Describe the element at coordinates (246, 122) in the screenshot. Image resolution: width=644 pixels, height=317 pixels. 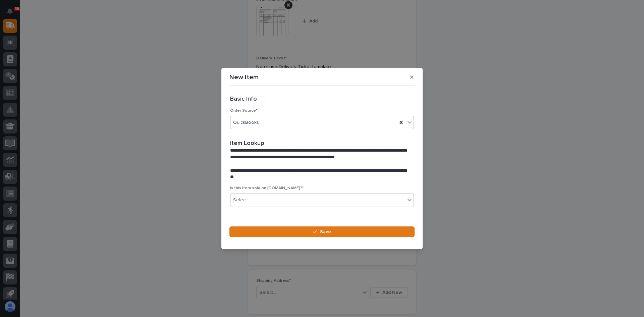
I see `span: QuickBooks` at that location.